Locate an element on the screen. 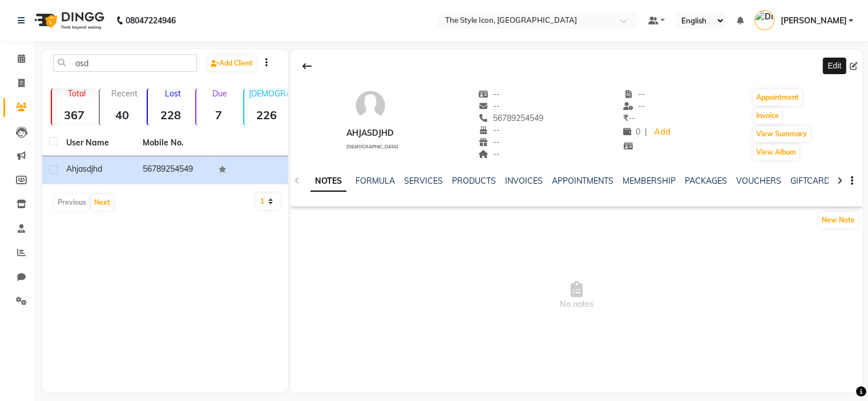  button: Next is located at coordinates (102, 202).